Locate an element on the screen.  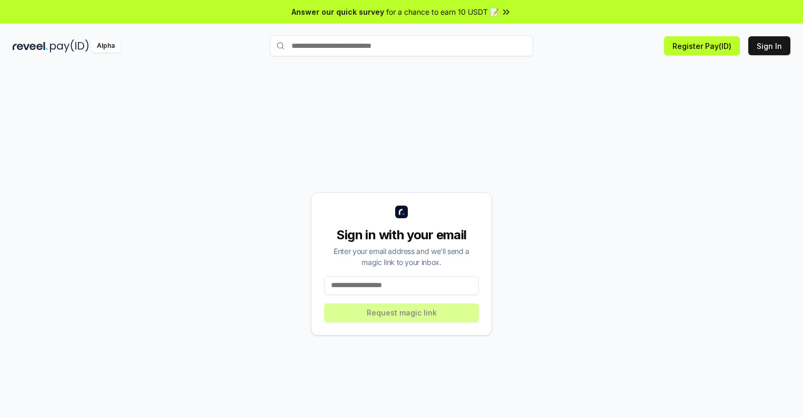
button: Sign In is located at coordinates (769, 46).